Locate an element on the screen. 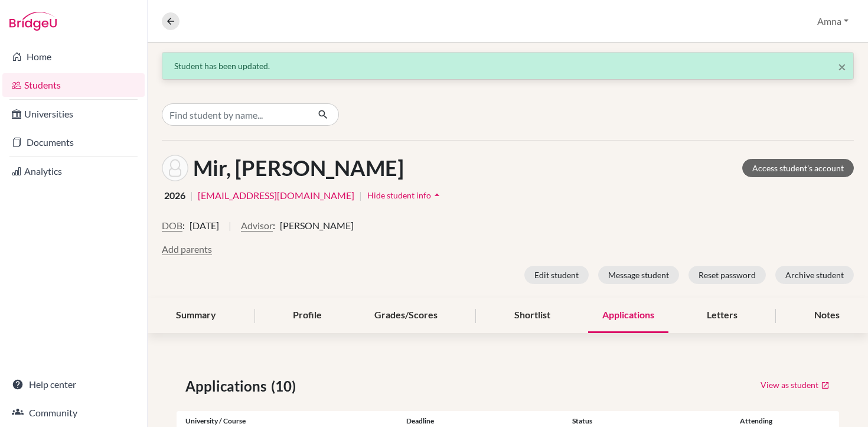 The width and height of the screenshot is (868, 427). div: Letters is located at coordinates (722, 315).